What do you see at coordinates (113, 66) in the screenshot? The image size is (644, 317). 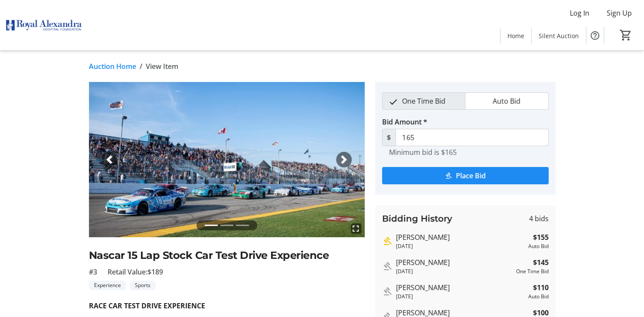 I see `a: Auction Home` at bounding box center [113, 66].